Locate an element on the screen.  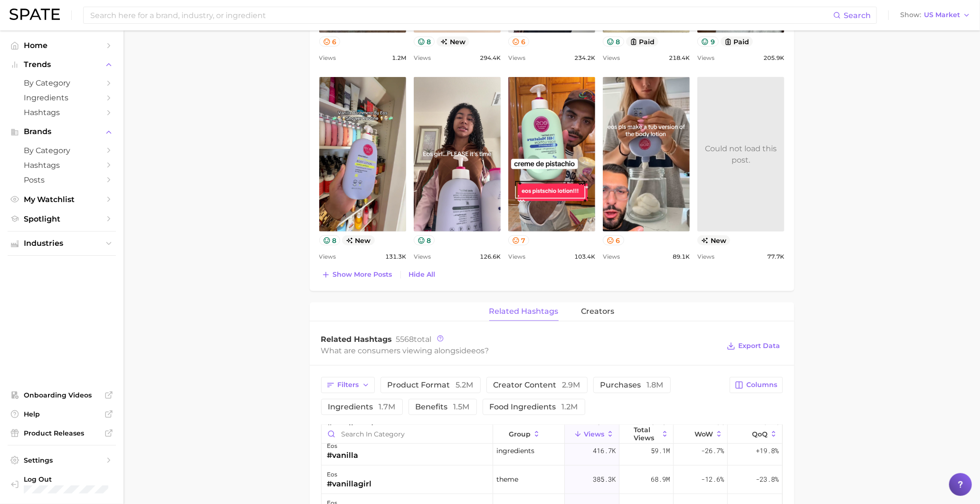
span: theme is located at coordinates (507, 479).